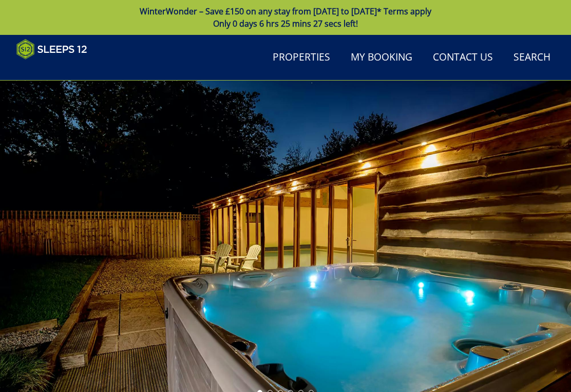 The width and height of the screenshot is (571, 392). I want to click on a: My Booking, so click(381, 57).